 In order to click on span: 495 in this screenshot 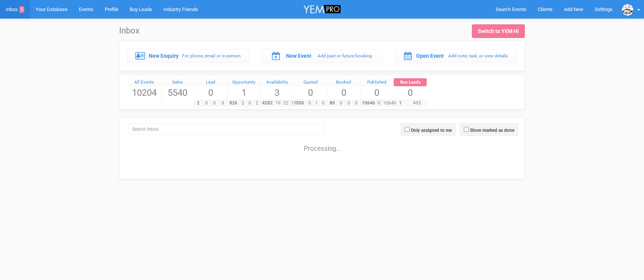, I will do `click(417, 103)`.